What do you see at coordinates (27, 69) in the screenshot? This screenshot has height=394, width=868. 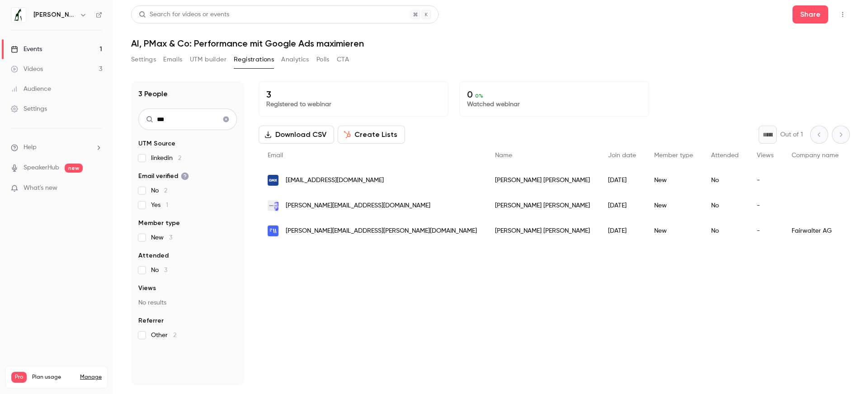 I see `div: Videos` at bounding box center [27, 69].